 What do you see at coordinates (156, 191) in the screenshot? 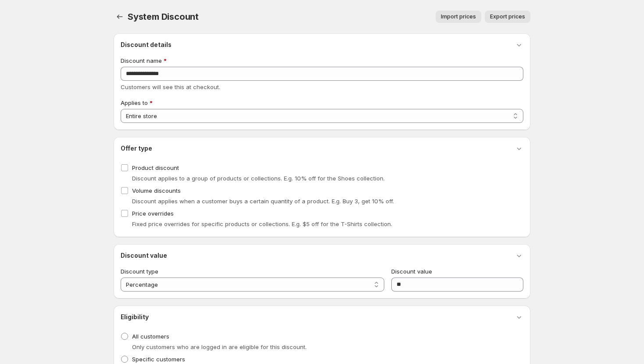
I see `span: Volume discounts` at bounding box center [156, 191].